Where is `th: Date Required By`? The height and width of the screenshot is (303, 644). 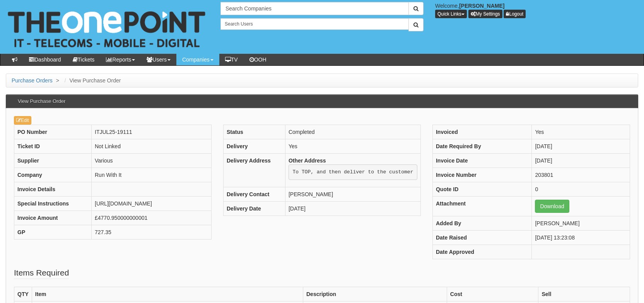 th: Date Required By is located at coordinates (482, 146).